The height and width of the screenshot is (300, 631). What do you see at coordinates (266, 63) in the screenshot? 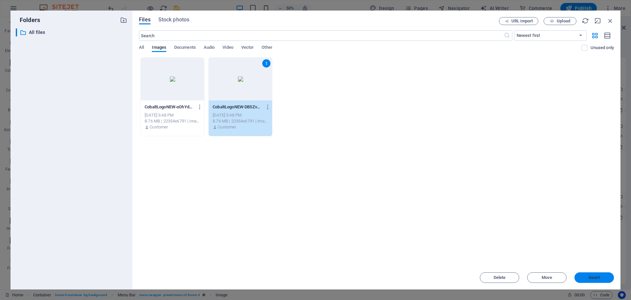
I see `div: 1` at bounding box center [266, 63].